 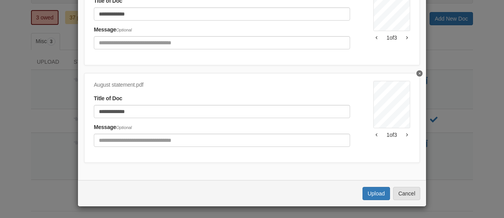 I want to click on label: Title of Doc, so click(x=108, y=99).